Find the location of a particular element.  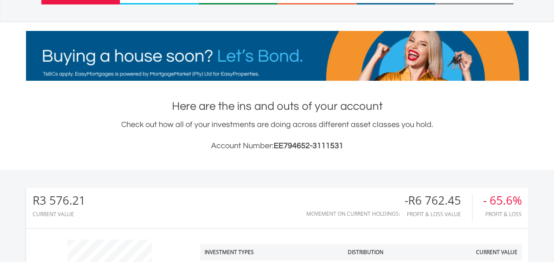

div: Check out how all of your investments are doing across different asset classes you hold. is located at coordinates (277, 135).